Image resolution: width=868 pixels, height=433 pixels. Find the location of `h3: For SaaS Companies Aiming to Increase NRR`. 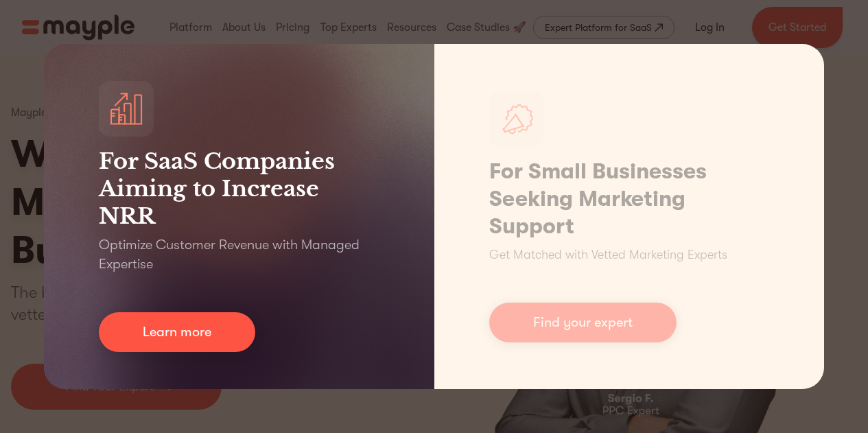

h3: For SaaS Companies Aiming to Increase NRR is located at coordinates (239, 188).